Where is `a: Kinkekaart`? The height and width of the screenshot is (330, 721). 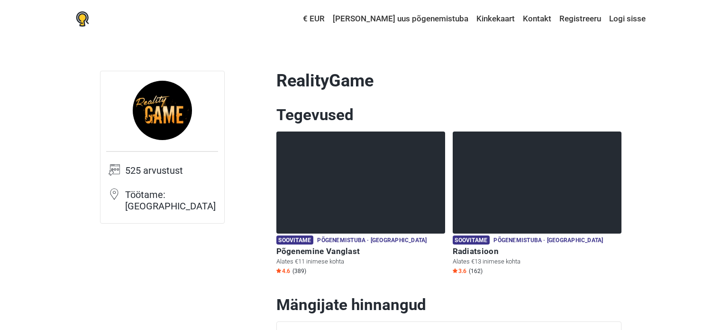
a: Kinkekaart is located at coordinates (496, 19).